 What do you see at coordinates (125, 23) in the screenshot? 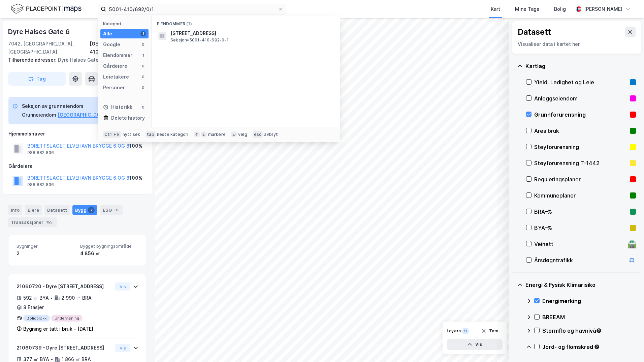
I see `div: Kategori` at bounding box center [125, 23].